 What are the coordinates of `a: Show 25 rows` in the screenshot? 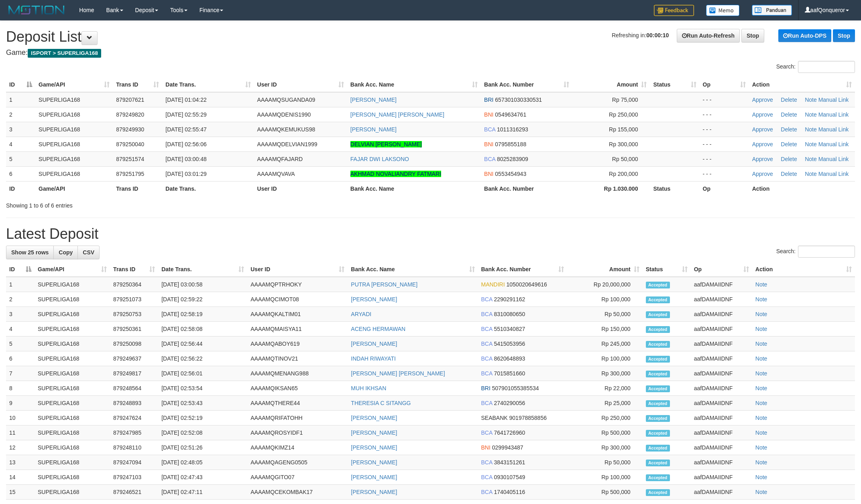 It's located at (30, 253).